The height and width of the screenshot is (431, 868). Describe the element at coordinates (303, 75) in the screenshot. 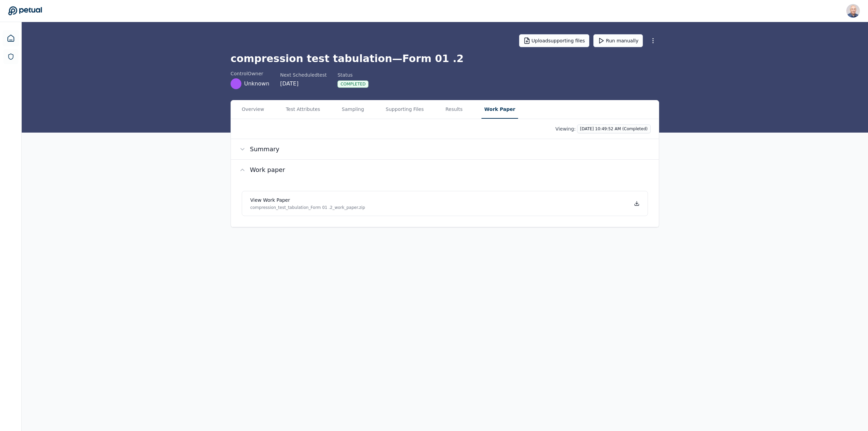

I see `div: Next Scheduled test` at that location.